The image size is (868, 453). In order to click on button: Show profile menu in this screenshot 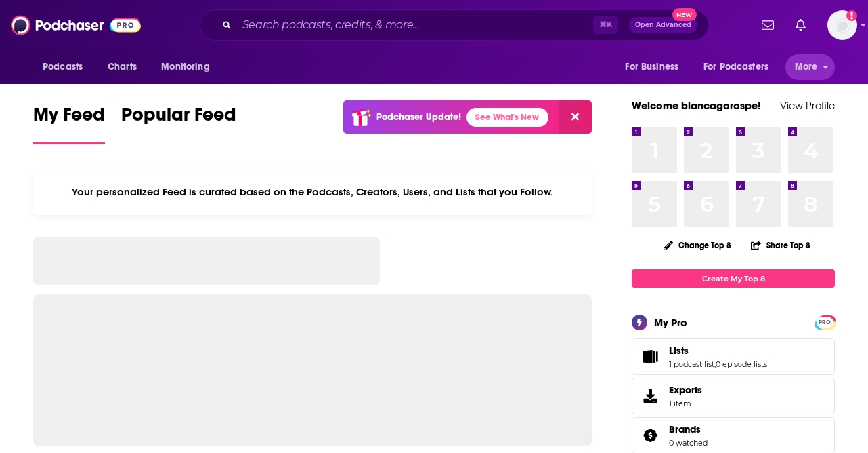, I will do `click(843, 25)`.